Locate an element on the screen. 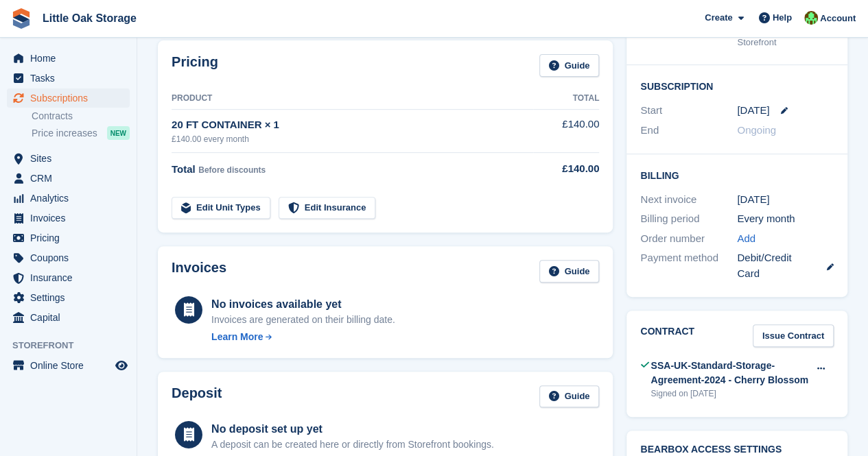 Image resolution: width=868 pixels, height=456 pixels. div: No invoices available yet is located at coordinates (303, 305).